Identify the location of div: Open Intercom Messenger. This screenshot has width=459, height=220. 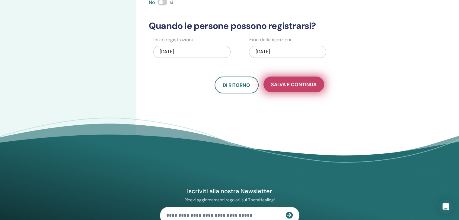
(445, 207).